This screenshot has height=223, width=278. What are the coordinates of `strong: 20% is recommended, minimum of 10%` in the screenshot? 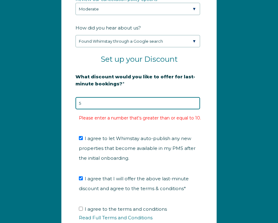 It's located at (123, 94).